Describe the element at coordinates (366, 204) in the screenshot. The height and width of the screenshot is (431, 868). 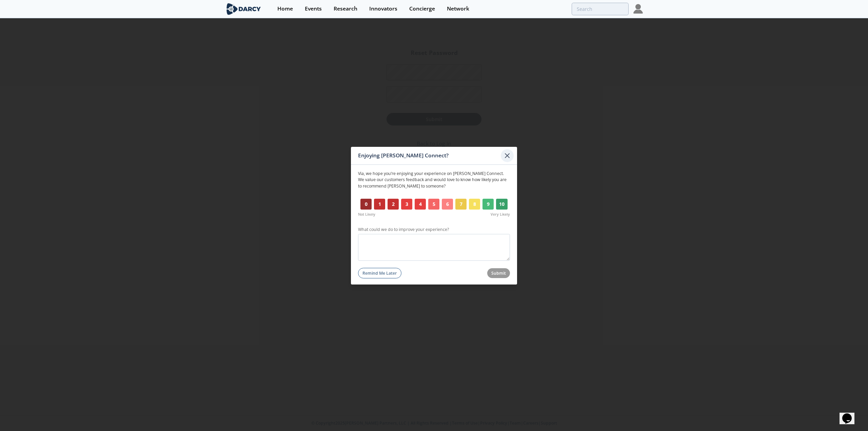
I see `button: 0` at that location.